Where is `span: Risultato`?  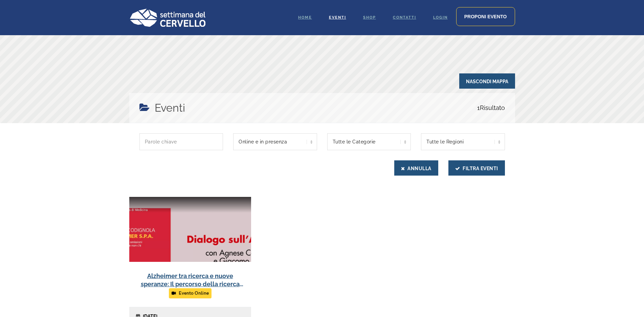
span: Risultato is located at coordinates (491, 108).